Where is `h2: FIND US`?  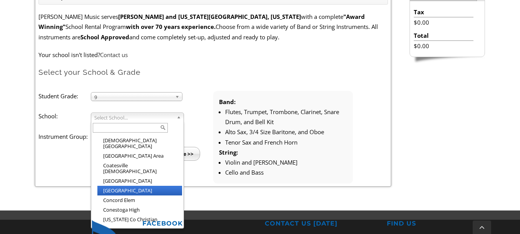
h2: FIND US is located at coordinates (443, 223).